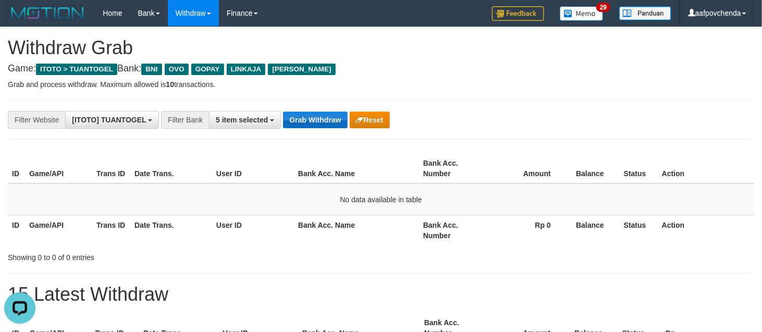 The width and height of the screenshot is (762, 332). What do you see at coordinates (245, 120) in the screenshot?
I see `button: 5 item selected` at bounding box center [245, 120].